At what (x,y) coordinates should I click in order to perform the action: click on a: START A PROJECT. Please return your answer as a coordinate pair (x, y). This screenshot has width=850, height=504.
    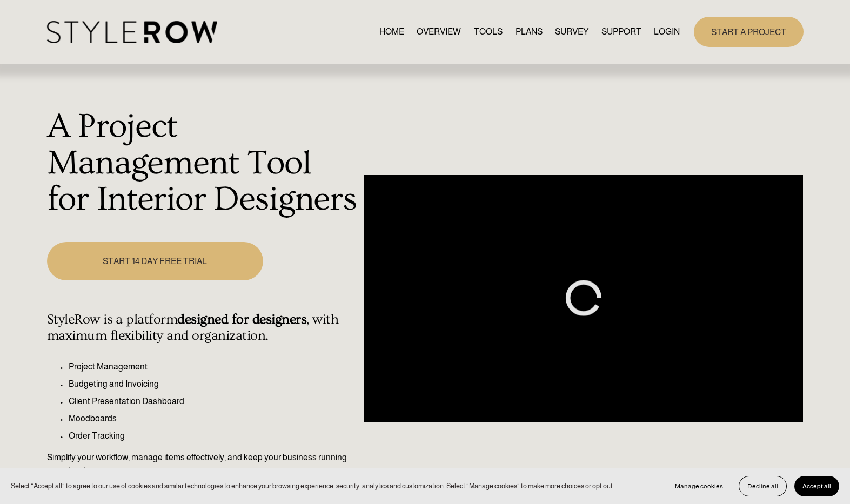
    Looking at the image, I should click on (748, 31).